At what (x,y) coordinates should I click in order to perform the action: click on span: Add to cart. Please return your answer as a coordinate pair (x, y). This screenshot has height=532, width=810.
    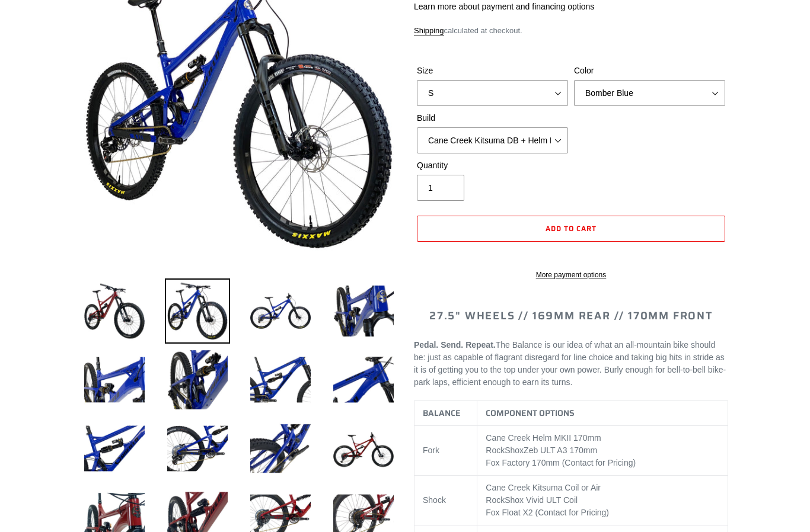
    Looking at the image, I should click on (571, 229).